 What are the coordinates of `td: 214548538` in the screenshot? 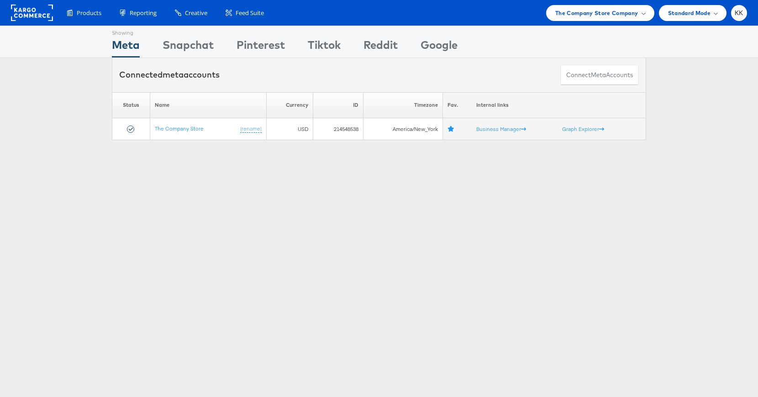 It's located at (338, 129).